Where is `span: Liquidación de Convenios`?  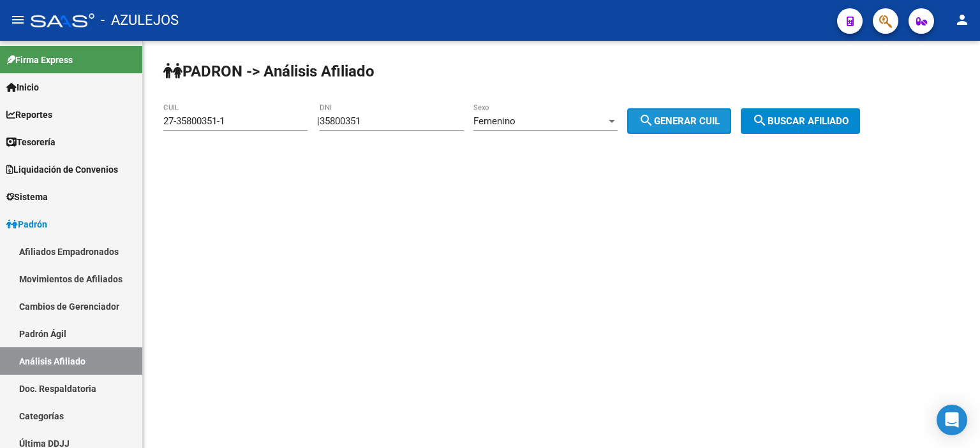 span: Liquidación de Convenios is located at coordinates (62, 169).